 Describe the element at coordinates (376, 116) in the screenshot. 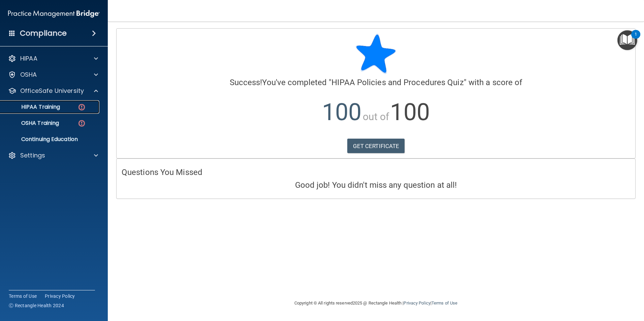

I see `span: out of` at that location.